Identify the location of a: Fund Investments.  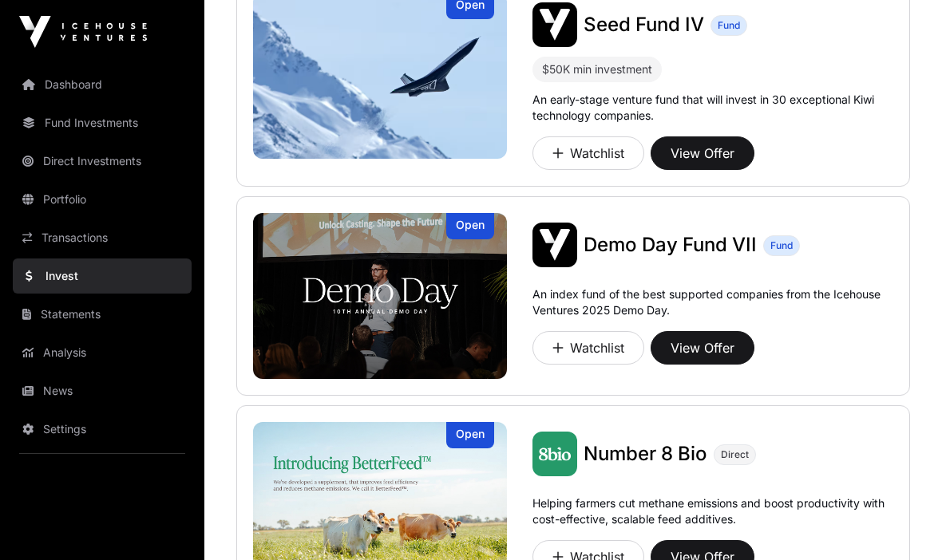
(102, 122).